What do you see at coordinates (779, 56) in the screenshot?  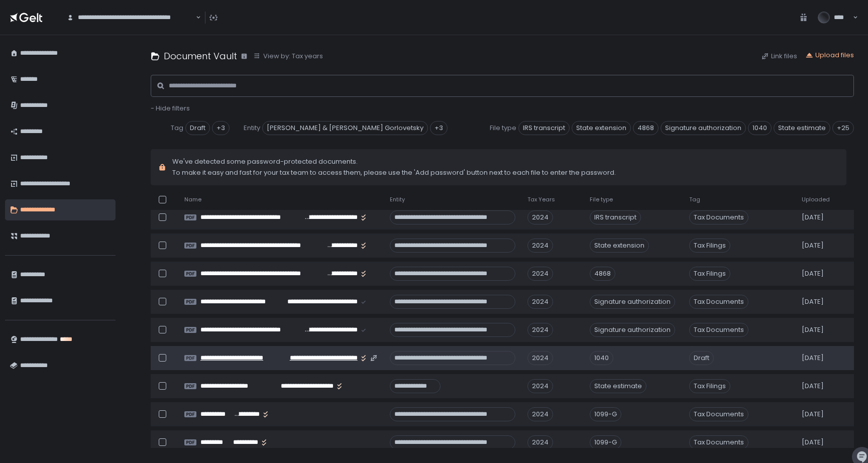 I see `button: Link files` at bounding box center [779, 56].